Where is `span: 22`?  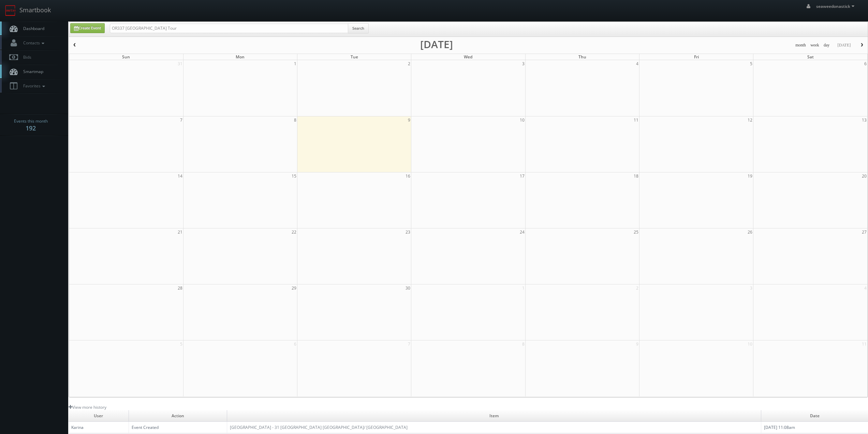
span: 22 is located at coordinates (294, 232).